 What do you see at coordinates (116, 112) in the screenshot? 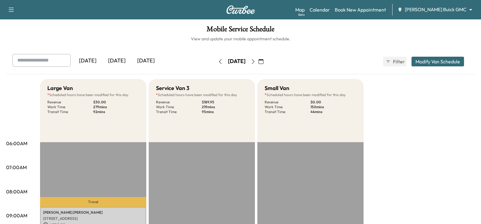
I see `p: 92 mins` at bounding box center [116, 112].